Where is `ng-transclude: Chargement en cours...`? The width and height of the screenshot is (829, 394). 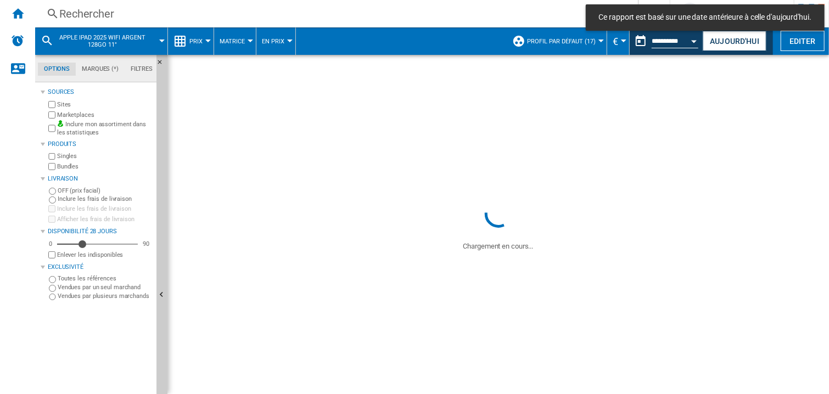
ng-transclude: Chargement en cours... is located at coordinates (499, 246).